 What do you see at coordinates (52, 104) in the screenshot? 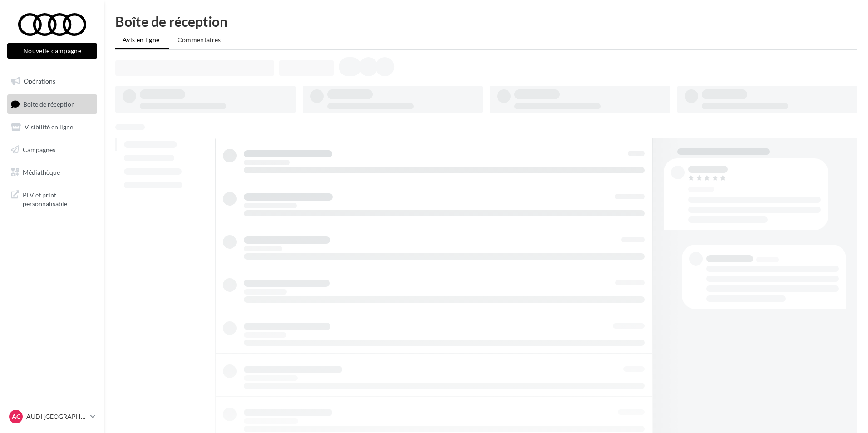
I see `a: Boîte de réception` at bounding box center [52, 104].